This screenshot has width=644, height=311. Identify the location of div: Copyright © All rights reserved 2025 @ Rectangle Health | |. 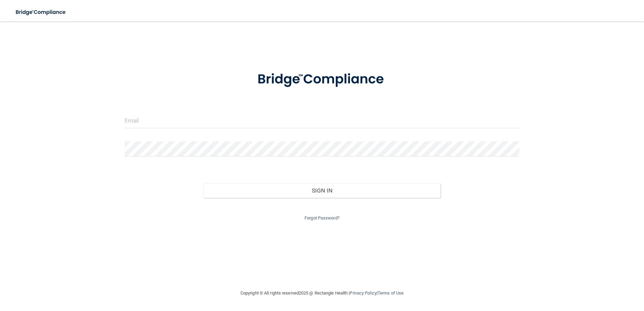
(322, 293).